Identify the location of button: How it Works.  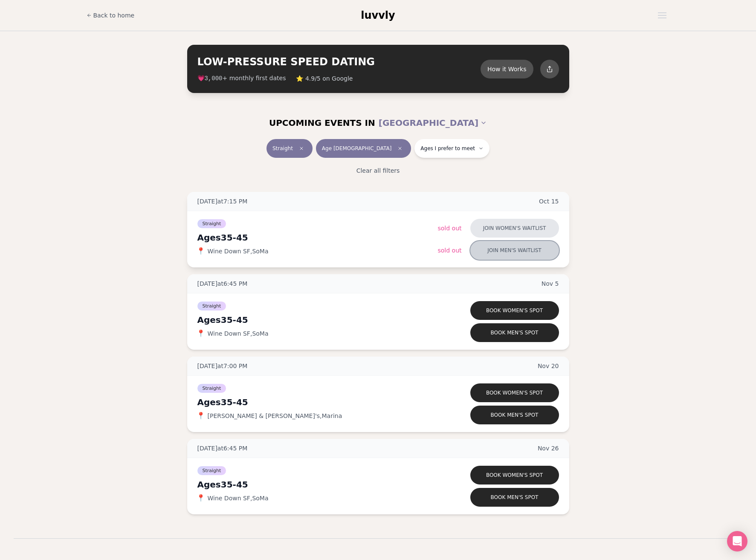
(507, 69).